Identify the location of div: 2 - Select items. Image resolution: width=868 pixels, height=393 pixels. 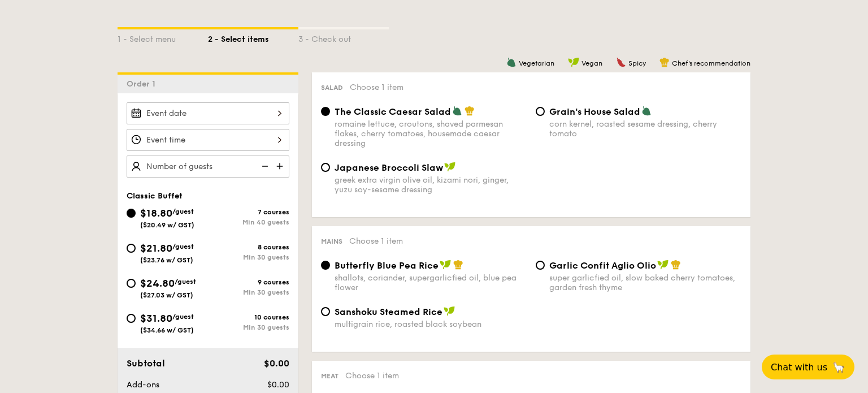
(253, 37).